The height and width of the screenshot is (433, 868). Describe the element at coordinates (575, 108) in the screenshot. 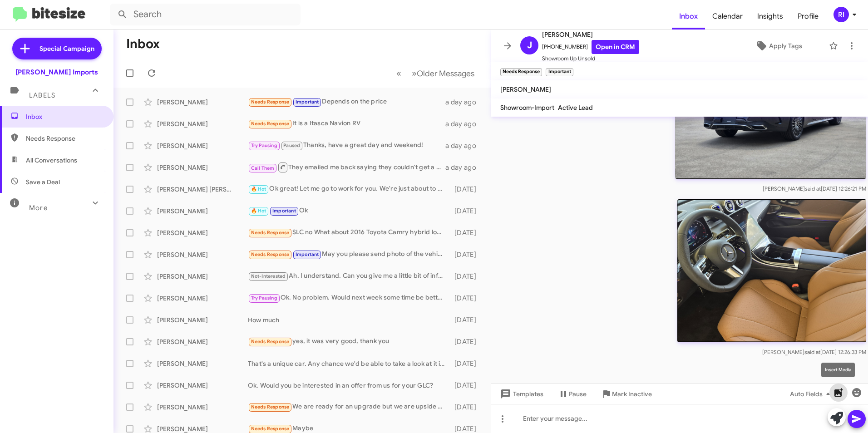

I see `span: Active Lead` at that location.